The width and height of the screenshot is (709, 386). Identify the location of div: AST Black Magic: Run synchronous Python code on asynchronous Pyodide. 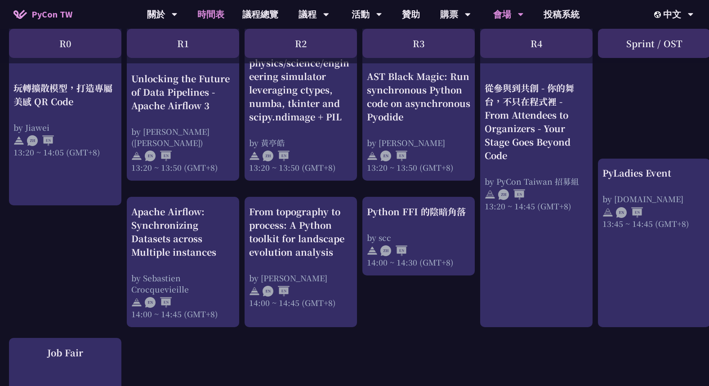
(419, 97).